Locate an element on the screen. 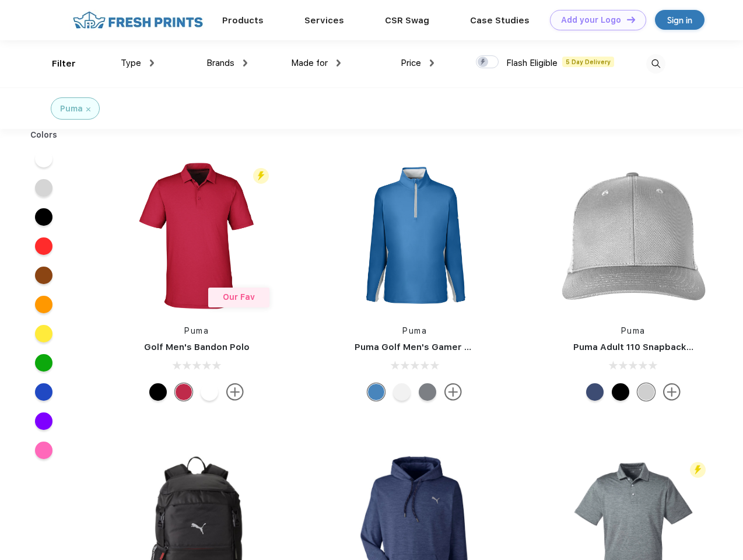 The height and width of the screenshot is (560, 743). a: Golf Men's Bandon Polo is located at coordinates (196, 347).